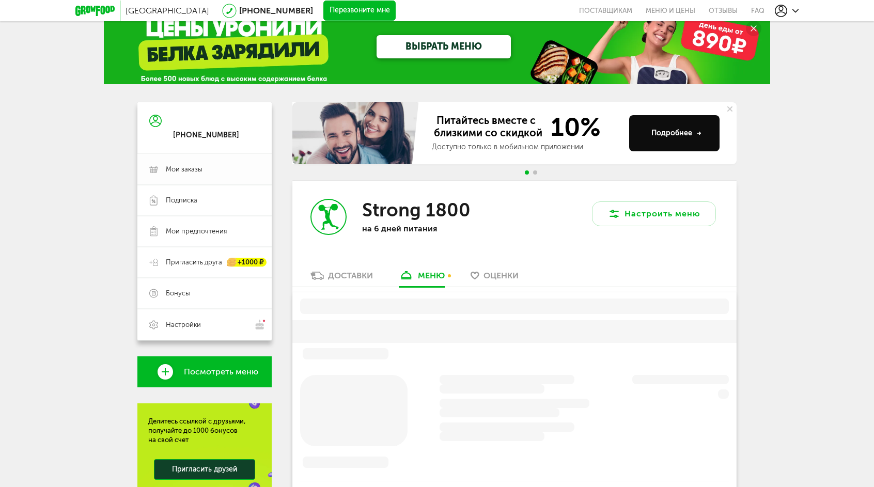 Image resolution: width=874 pixels, height=487 pixels. Describe the element at coordinates (674, 133) in the screenshot. I see `button: Подробнее` at that location.